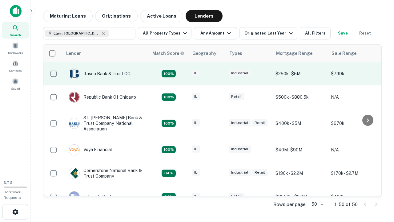 Image resolution: width=394 pixels, height=222 pixels. I want to click on button: Lenders, so click(204, 16).